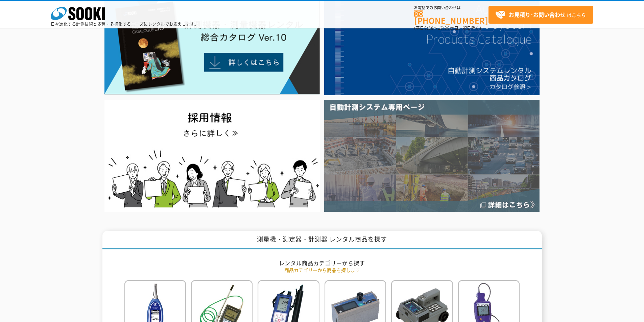 The width and height of the screenshot is (644, 322). Describe the element at coordinates (432, 155) in the screenshot. I see `img: 自動計測システム専用ページ` at that location.